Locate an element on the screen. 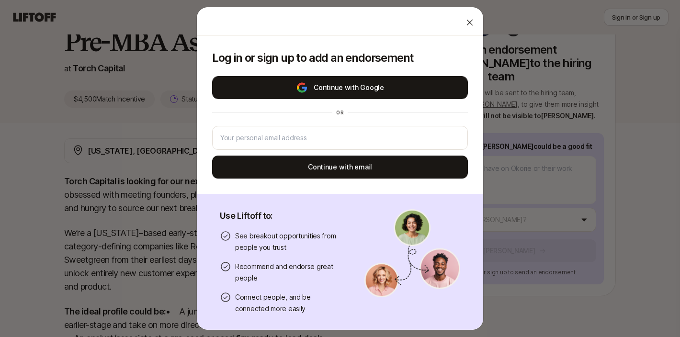 The image size is (680, 337). p: See breakout opportunities from people you trust is located at coordinates (288, 242).